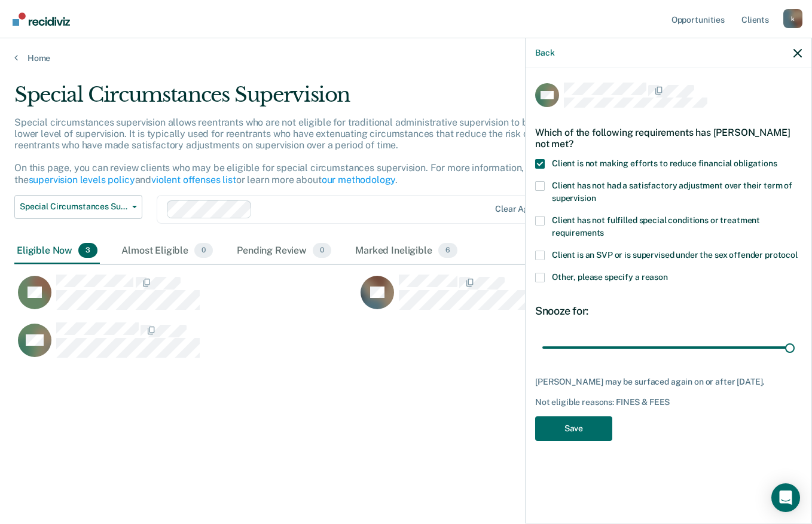 This screenshot has height=524, width=812. Describe the element at coordinates (793, 19) in the screenshot. I see `button: Profile dropdown button` at that location.